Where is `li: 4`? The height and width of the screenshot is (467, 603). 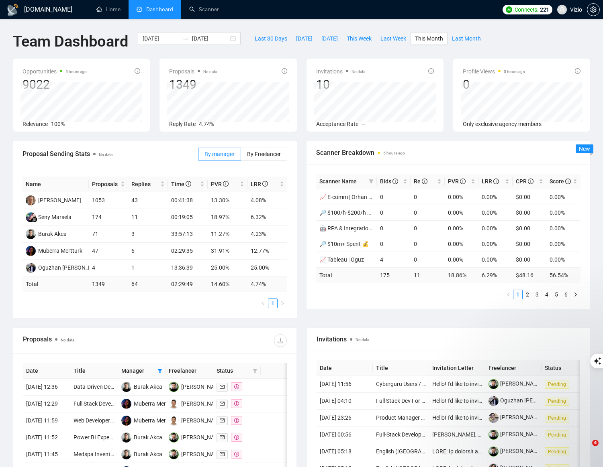
li: 4 is located at coordinates (546, 295).